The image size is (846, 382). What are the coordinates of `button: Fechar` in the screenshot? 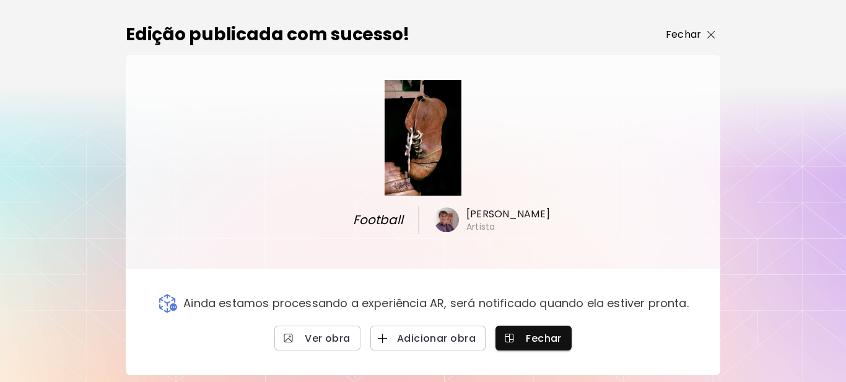 It's located at (533, 338).